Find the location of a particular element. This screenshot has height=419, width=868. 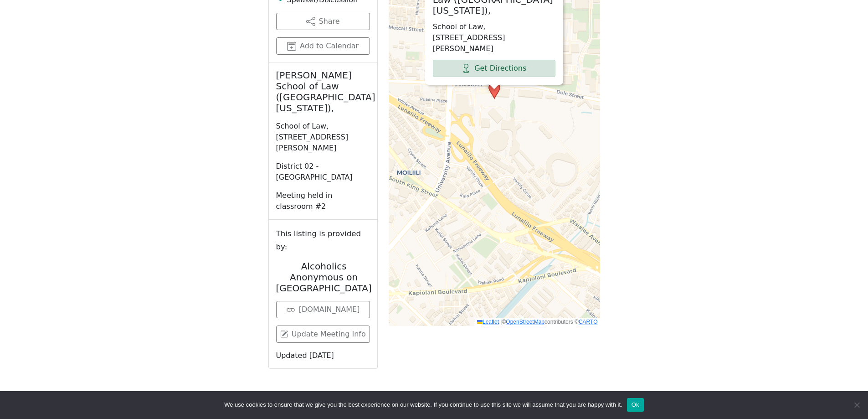

button: Add to Calendar is located at coordinates (323, 46).